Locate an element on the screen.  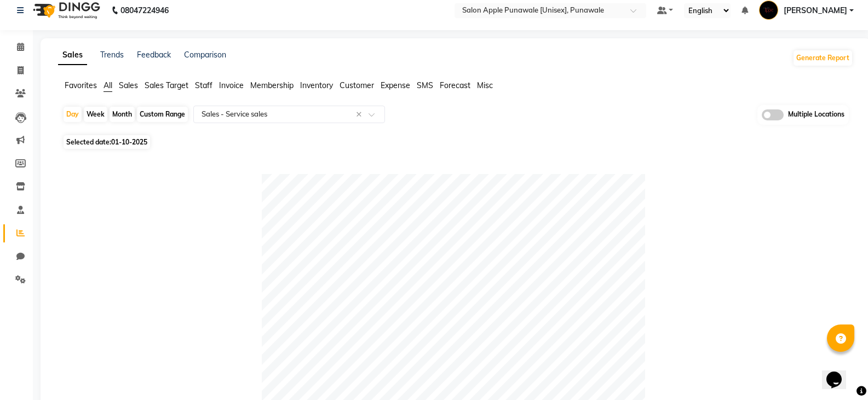
a: Feedback is located at coordinates (154, 55).